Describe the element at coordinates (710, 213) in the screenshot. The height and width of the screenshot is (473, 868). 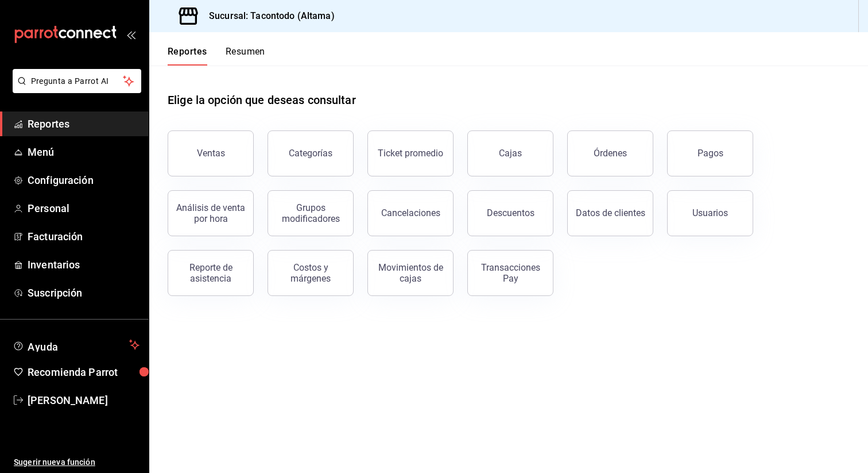
I see `button: Usuarios` at that location.